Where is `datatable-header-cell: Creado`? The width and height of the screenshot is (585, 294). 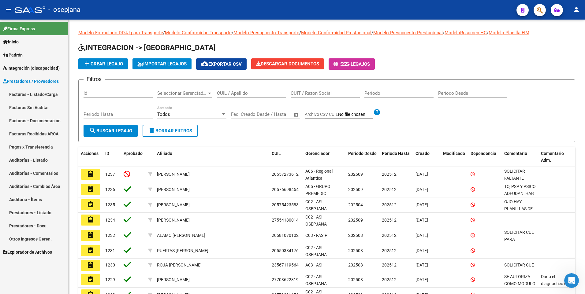
datatable-header-cell: Creado is located at coordinates (427, 157).